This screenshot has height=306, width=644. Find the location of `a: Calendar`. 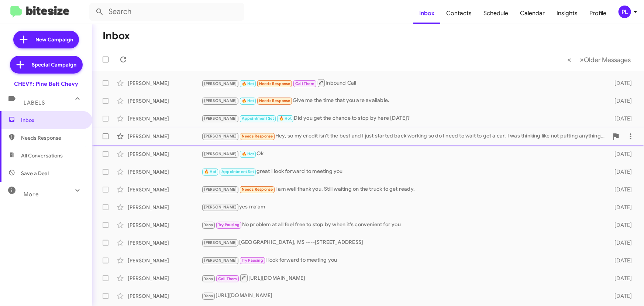

a: Calendar is located at coordinates (533, 14).